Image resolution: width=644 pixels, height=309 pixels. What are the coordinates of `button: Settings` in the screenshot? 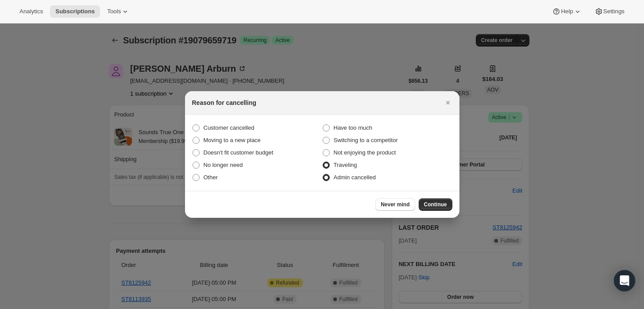 It's located at (609, 11).